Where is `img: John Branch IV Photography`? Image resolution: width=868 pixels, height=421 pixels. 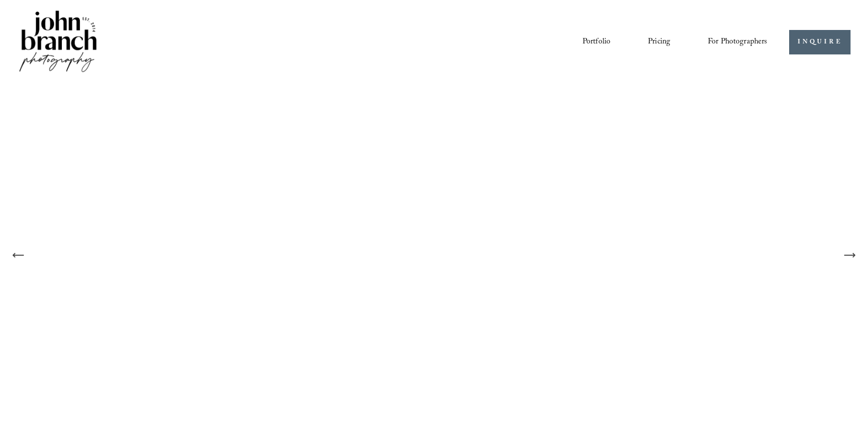
img: John Branch IV Photography is located at coordinates (58, 42).